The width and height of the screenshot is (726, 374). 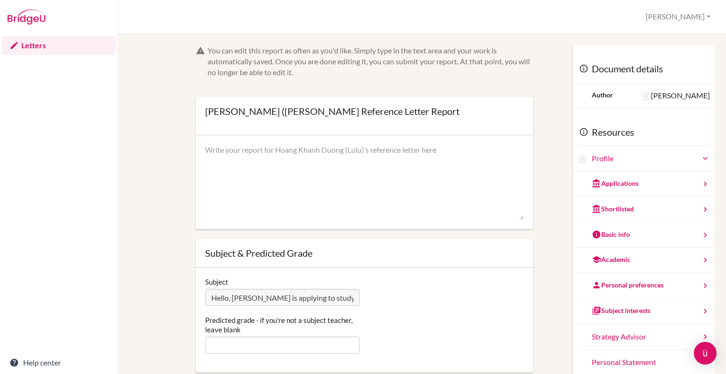 What do you see at coordinates (644, 69) in the screenshot?
I see `div: Document details` at bounding box center [644, 69].